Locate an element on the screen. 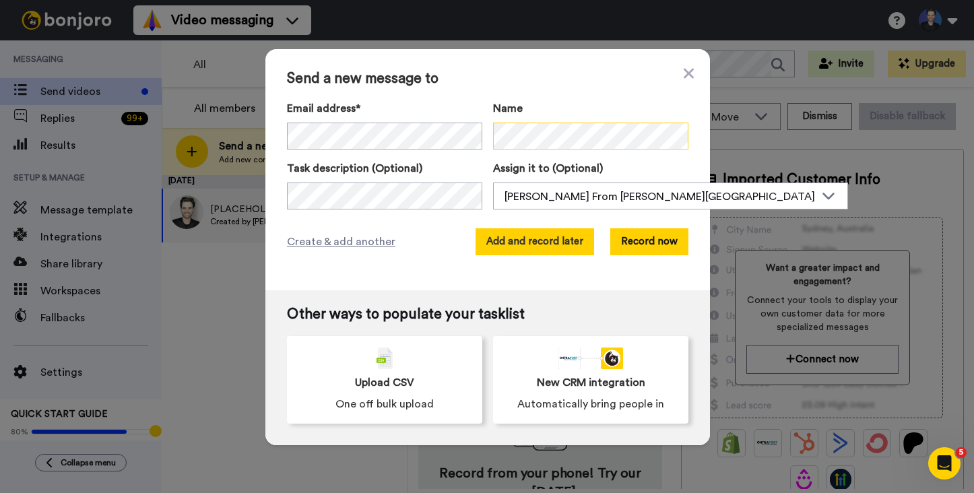  label: Task description (Optional) is located at coordinates (385, 168).